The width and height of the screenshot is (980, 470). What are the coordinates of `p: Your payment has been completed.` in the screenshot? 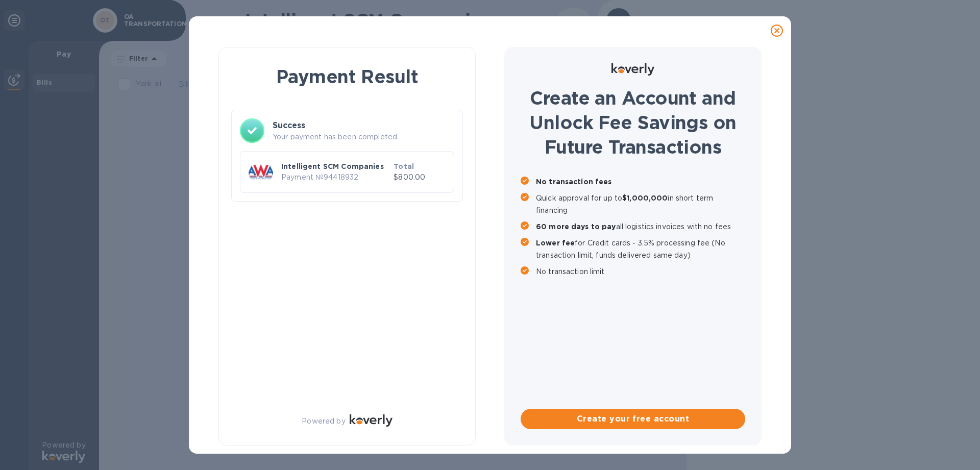 It's located at (363, 137).